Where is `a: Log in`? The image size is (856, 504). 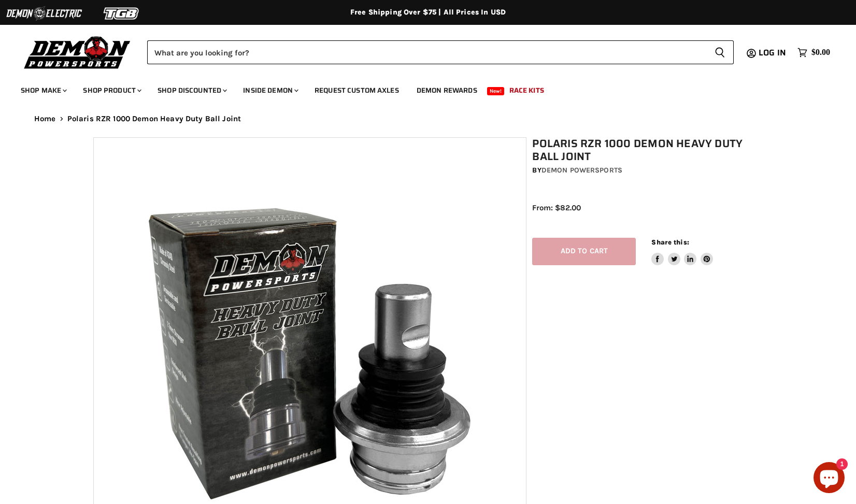
a: Log in is located at coordinates (773, 53).